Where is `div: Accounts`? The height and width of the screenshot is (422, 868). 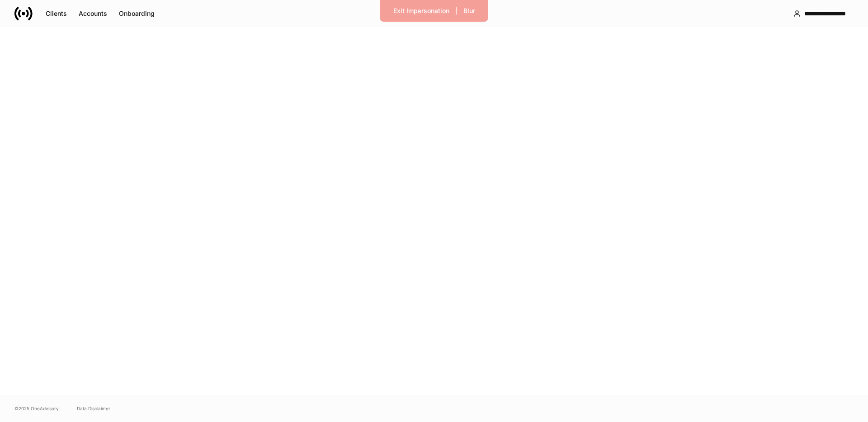
div: Accounts is located at coordinates (92, 14).